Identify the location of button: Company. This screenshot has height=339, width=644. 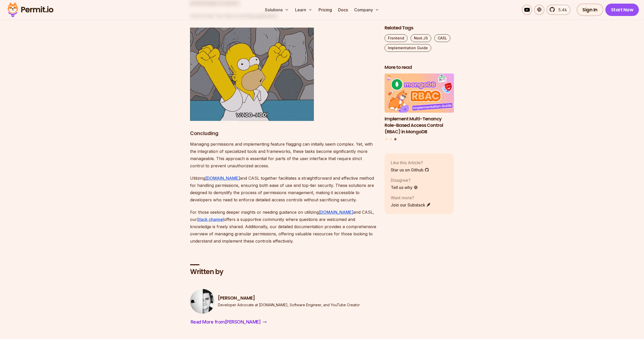
(366, 10).